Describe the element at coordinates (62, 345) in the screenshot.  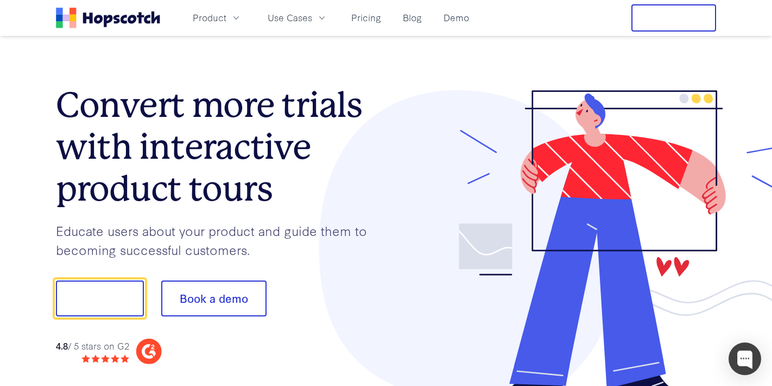
I see `strong: 4.8` at that location.